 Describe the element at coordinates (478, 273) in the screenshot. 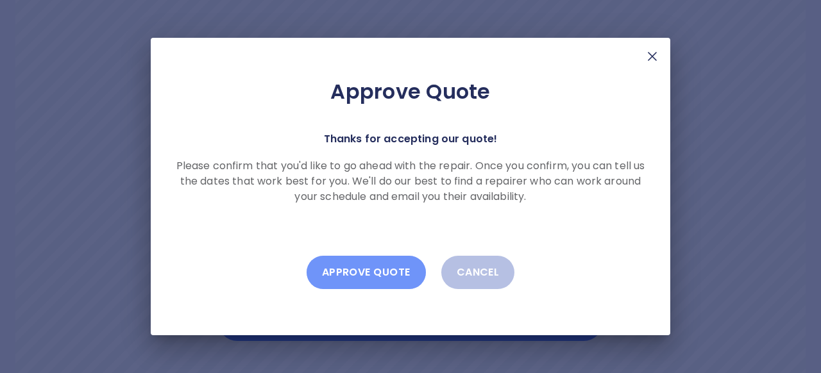

I see `button: Cancel` at that location.